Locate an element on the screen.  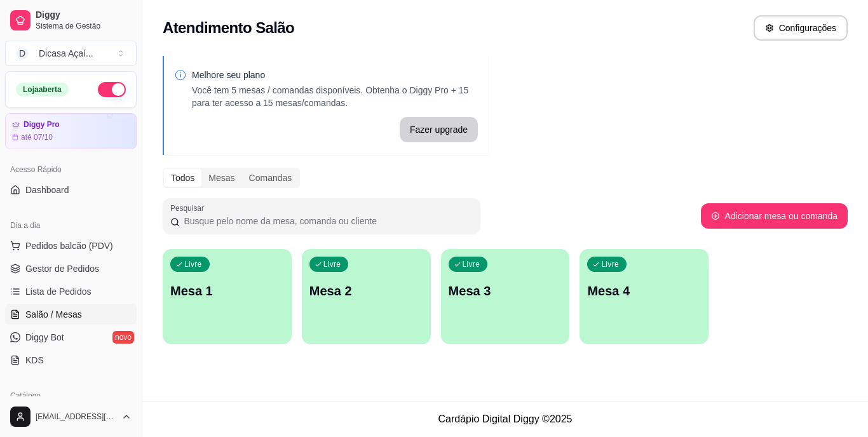
button: LivreMesa 2 is located at coordinates (366, 297).